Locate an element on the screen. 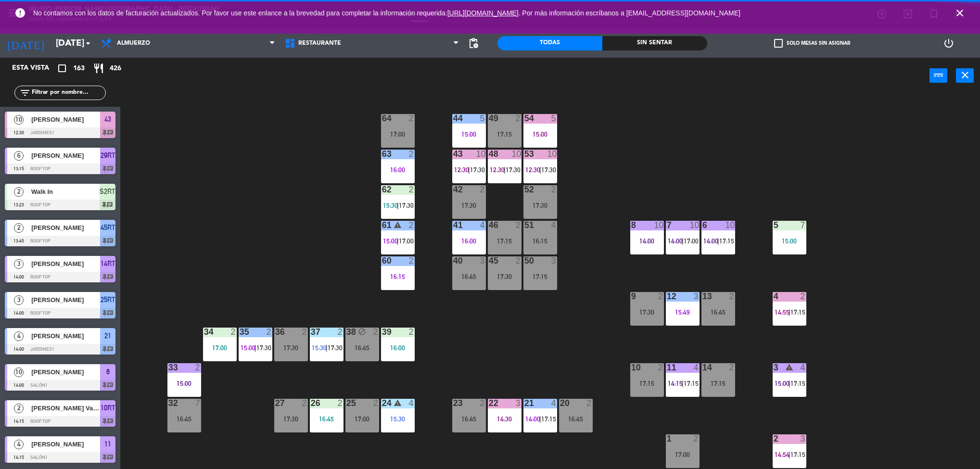 This screenshot has width=980, height=469. div: 23 is located at coordinates (453, 403).